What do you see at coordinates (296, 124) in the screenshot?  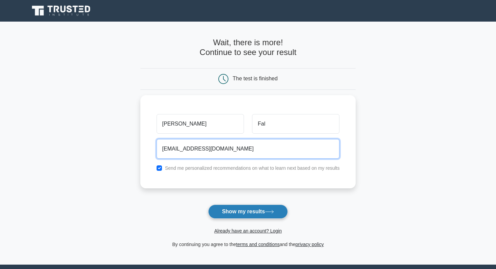 I see `input: Last name` at bounding box center [296, 124].